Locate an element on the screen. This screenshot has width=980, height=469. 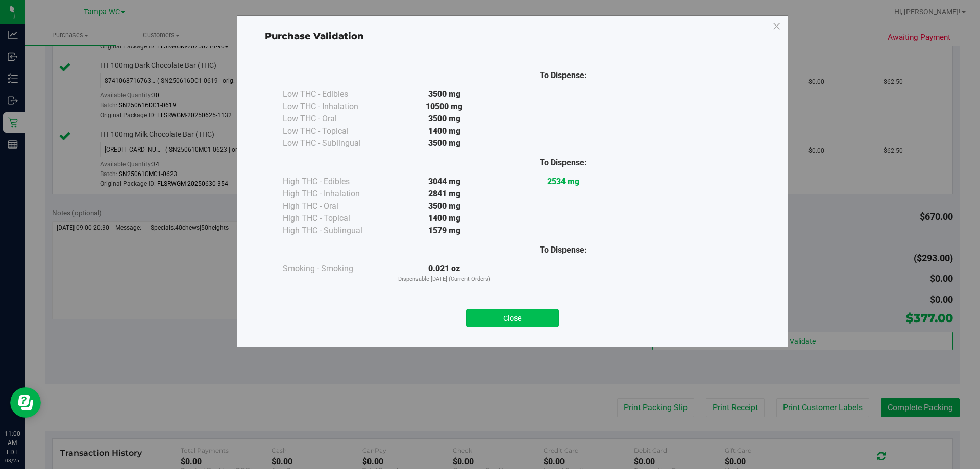
div: Low THC - Topical is located at coordinates (334, 132).